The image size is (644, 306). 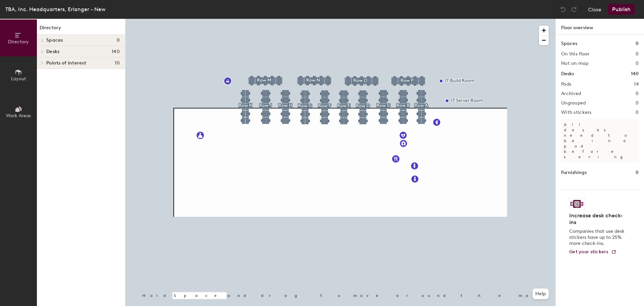 What do you see at coordinates (18, 79) in the screenshot?
I see `span: Layout` at bounding box center [18, 79].